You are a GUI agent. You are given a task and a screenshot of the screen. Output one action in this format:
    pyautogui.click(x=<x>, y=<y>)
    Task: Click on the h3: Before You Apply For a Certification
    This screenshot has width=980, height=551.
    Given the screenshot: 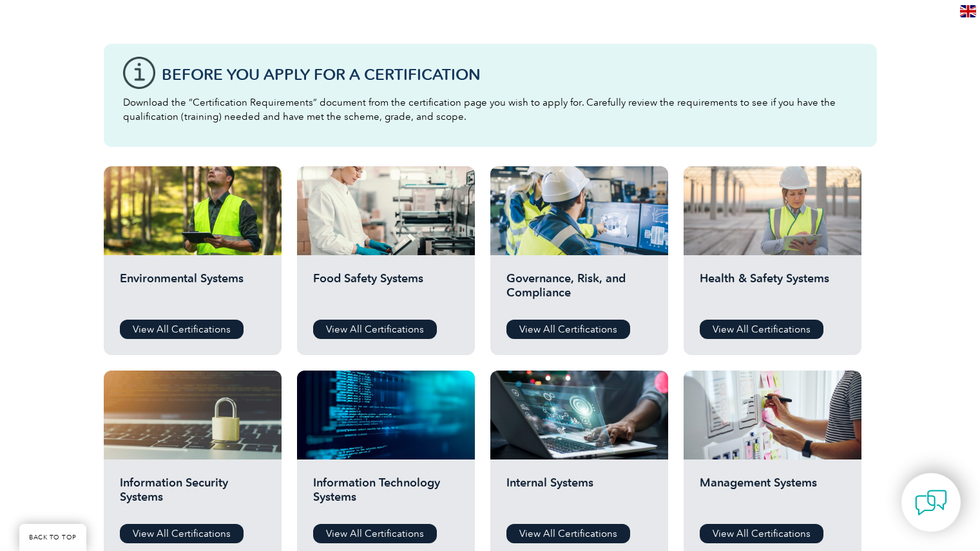 What is the action you would take?
    pyautogui.click(x=510, y=74)
    